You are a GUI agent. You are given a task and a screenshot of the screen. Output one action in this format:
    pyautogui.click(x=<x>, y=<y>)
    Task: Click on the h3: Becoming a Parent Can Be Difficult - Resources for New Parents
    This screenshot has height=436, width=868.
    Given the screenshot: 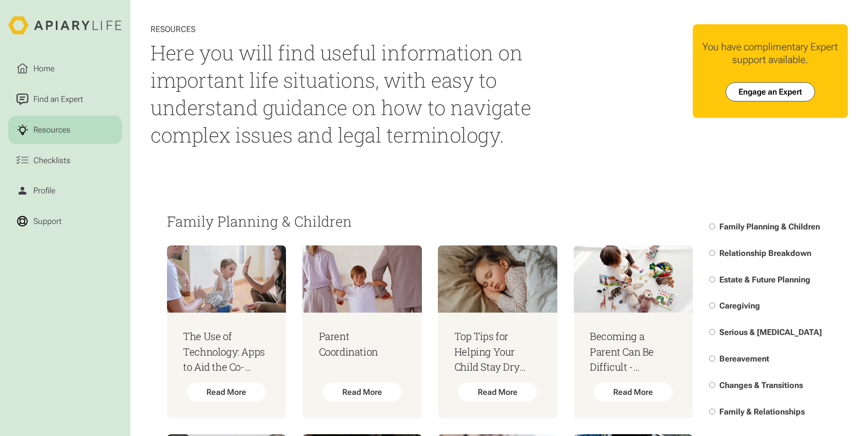 What is the action you would take?
    pyautogui.click(x=633, y=352)
    